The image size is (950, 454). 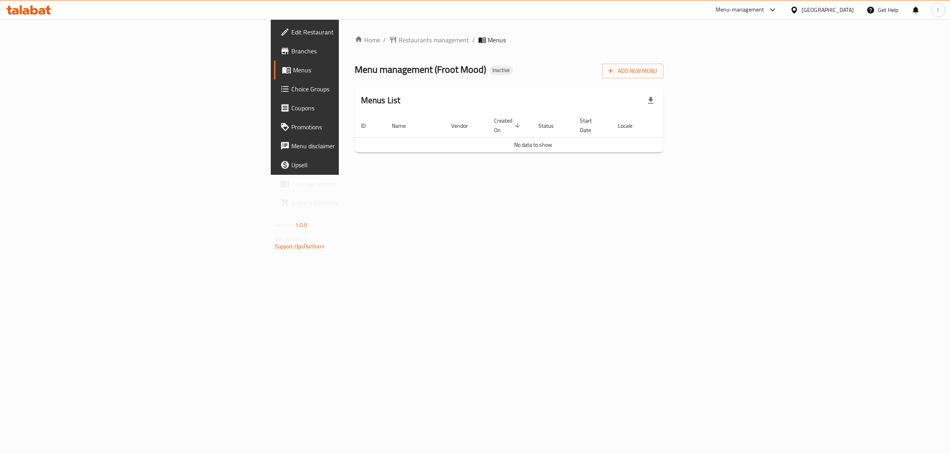 I want to click on a: Grocery Checklist, so click(x=351, y=203).